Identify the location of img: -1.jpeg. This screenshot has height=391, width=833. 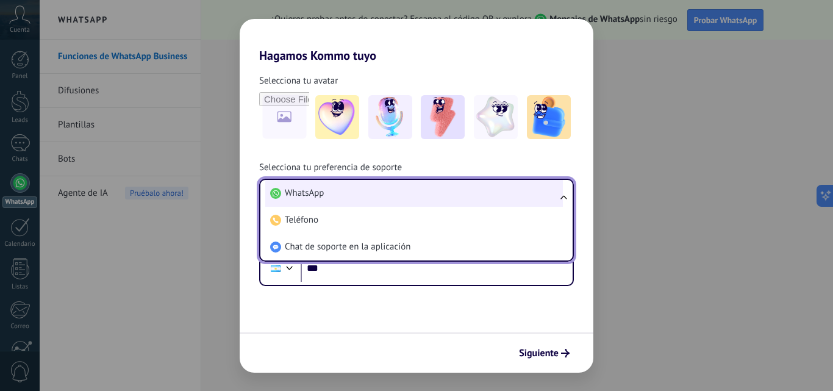
(337, 117).